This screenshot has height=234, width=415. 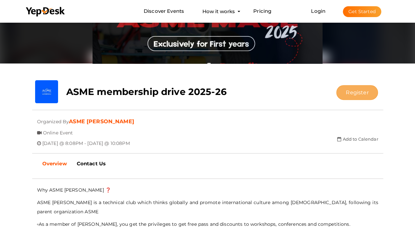 What do you see at coordinates (91, 163) in the screenshot?
I see `b: Contact Us` at bounding box center [91, 163].